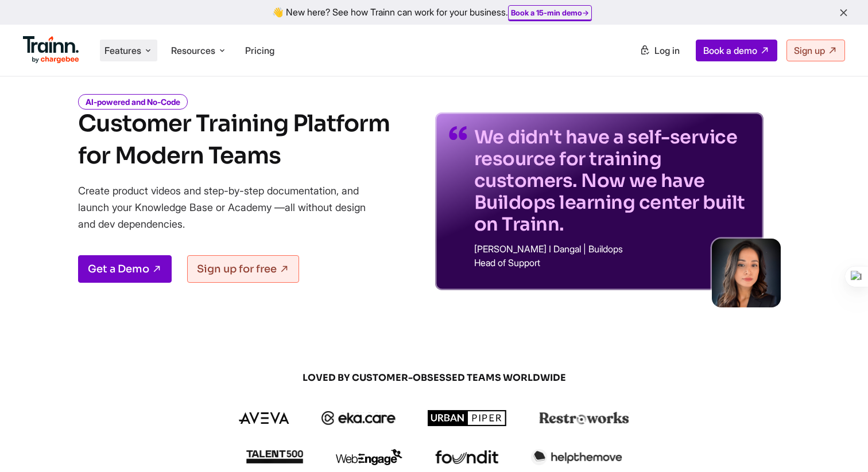  Describe the element at coordinates (659, 50) in the screenshot. I see `a: Log in` at that location.